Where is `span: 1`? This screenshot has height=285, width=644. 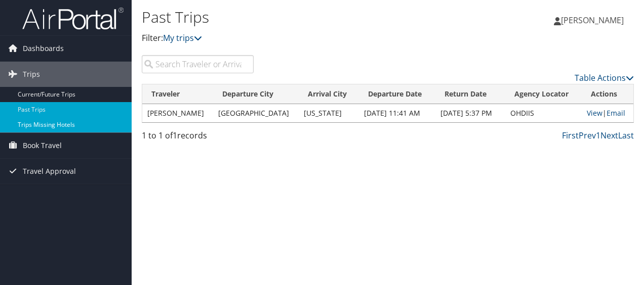 span: 1 is located at coordinates (175, 135).